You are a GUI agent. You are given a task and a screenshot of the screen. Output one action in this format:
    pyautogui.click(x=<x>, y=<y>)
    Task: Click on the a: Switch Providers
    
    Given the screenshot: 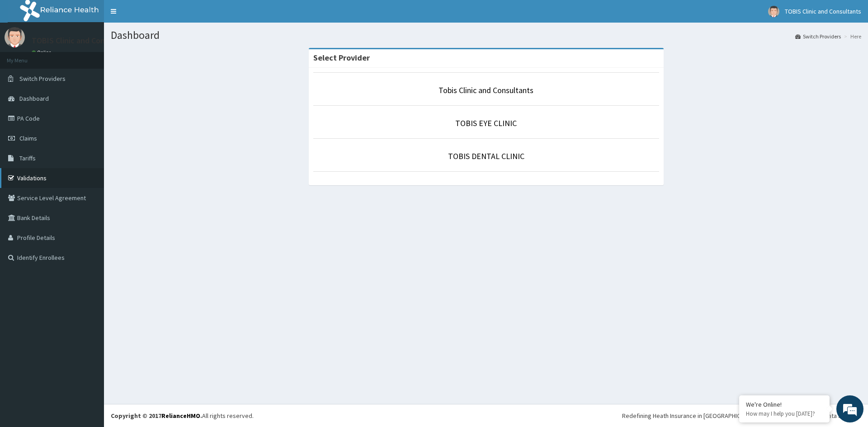 What is the action you would take?
    pyautogui.click(x=818, y=36)
    